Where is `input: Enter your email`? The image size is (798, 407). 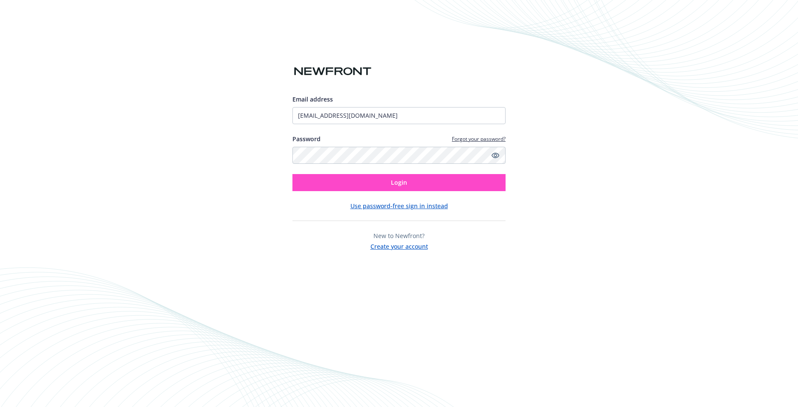 input: Enter your email is located at coordinates (399, 116).